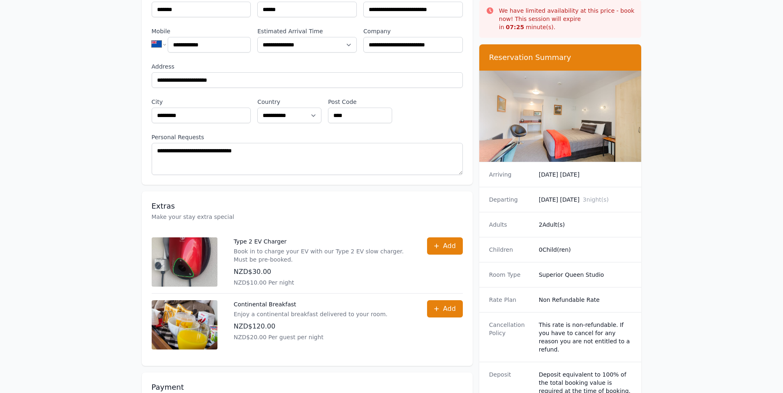 The width and height of the screenshot is (783, 393). What do you see at coordinates (311, 314) in the screenshot?
I see `p: Enjoy a continental breakfast delivered to your room.` at bounding box center [311, 314].